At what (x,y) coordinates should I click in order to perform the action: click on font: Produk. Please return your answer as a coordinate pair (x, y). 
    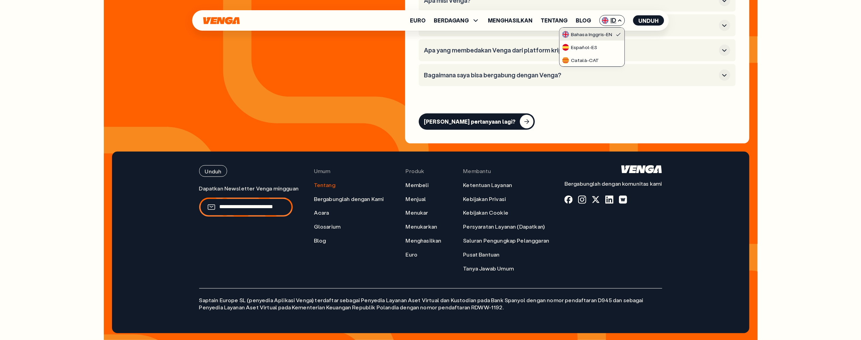
    Looking at the image, I should click on (415, 171).